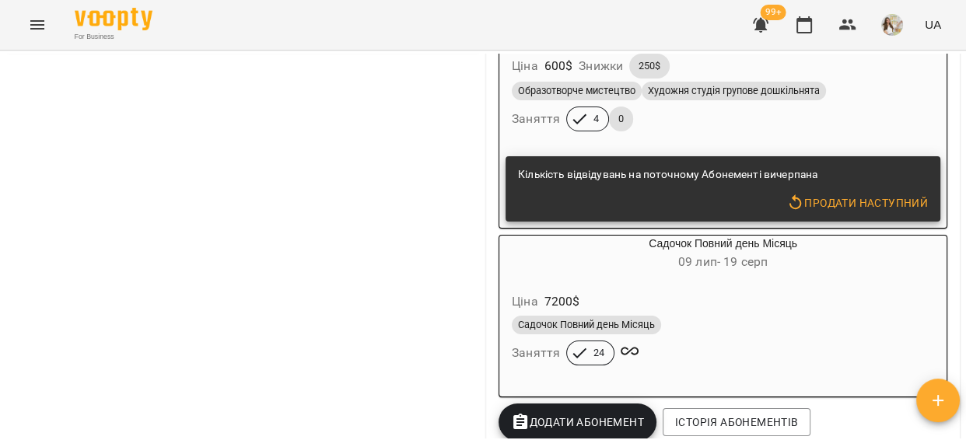 The height and width of the screenshot is (447, 966). What do you see at coordinates (37, 25) in the screenshot?
I see `button: Menu` at bounding box center [37, 25].